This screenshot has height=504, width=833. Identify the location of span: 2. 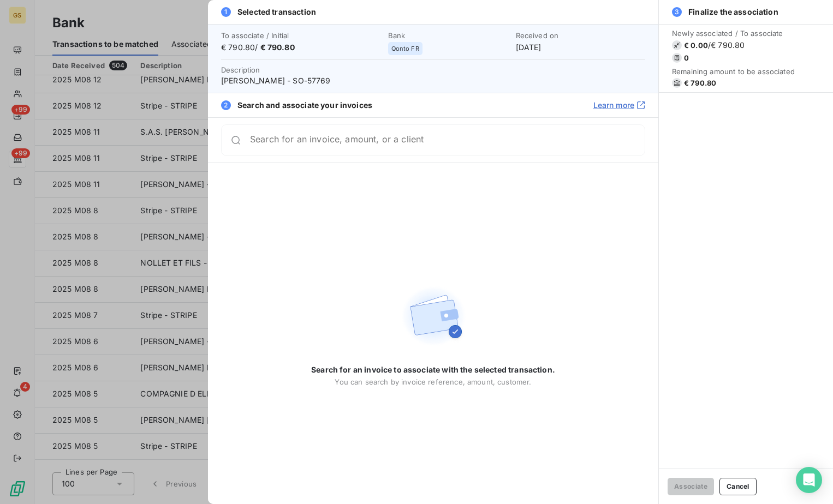
(226, 105).